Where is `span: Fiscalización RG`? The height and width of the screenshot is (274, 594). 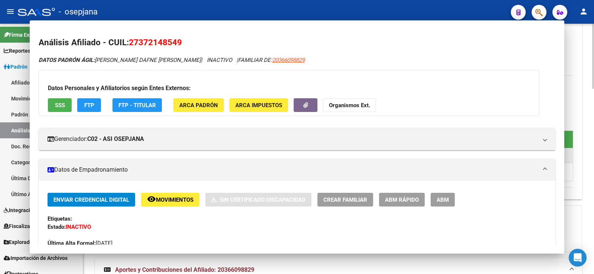 span: Fiscalización RG is located at coordinates (26, 226).